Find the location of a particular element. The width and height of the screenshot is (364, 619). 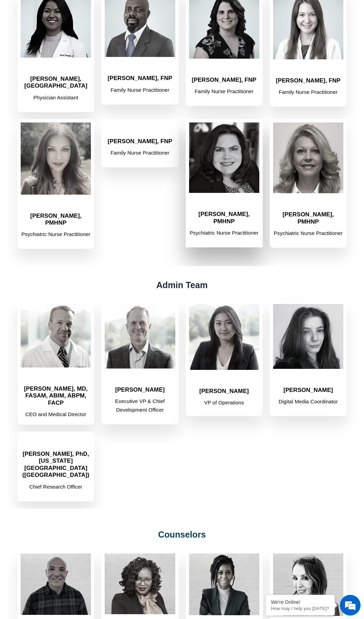

img: Sherry_McMillan_Counselor-National Addiction Specialists Provider is located at coordinates (224, 584).